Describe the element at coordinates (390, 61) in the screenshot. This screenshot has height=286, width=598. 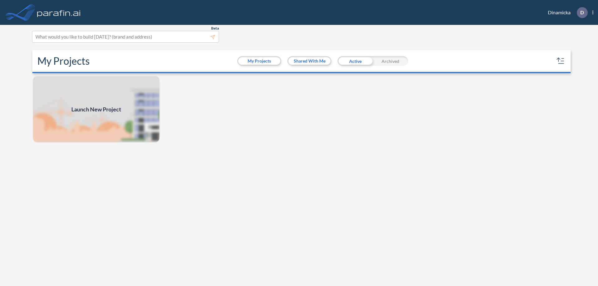
I see `div: Archived` at that location.